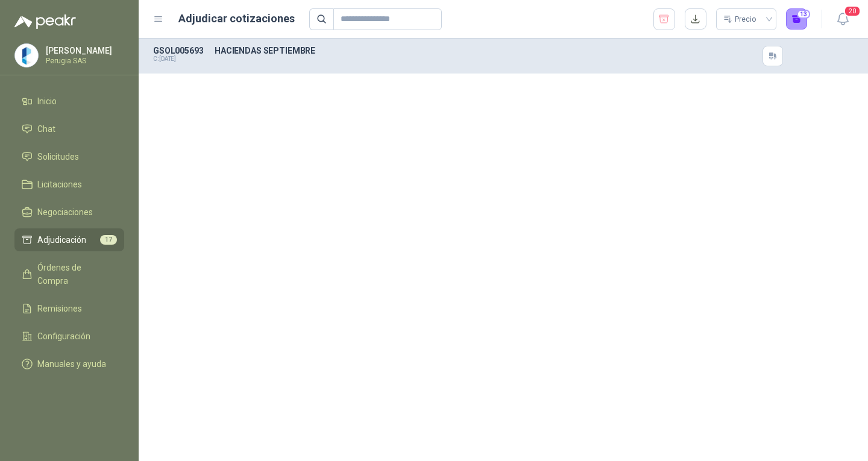 Image resolution: width=868 pixels, height=461 pixels. Describe the element at coordinates (75, 274) in the screenshot. I see `span: Órdenes de Compra` at that location.